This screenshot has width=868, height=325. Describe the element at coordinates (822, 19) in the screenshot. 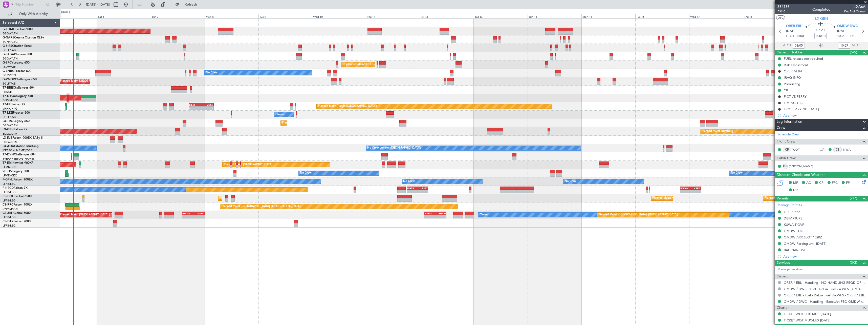

I see `span: LX-GBH` at that location.